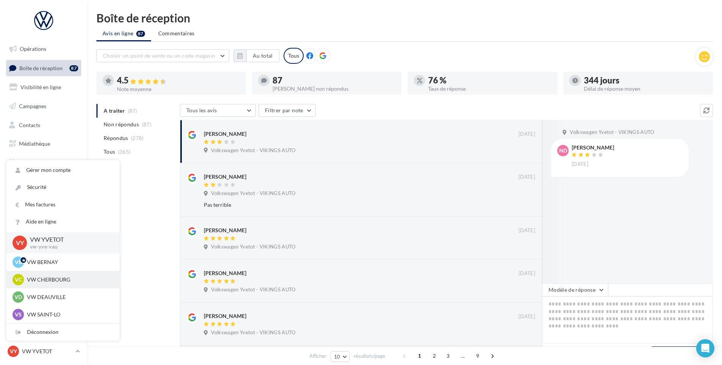 Image resolution: width=722 pixels, height=365 pixels. Describe the element at coordinates (147, 125) in the screenshot. I see `span: (87)` at that location.